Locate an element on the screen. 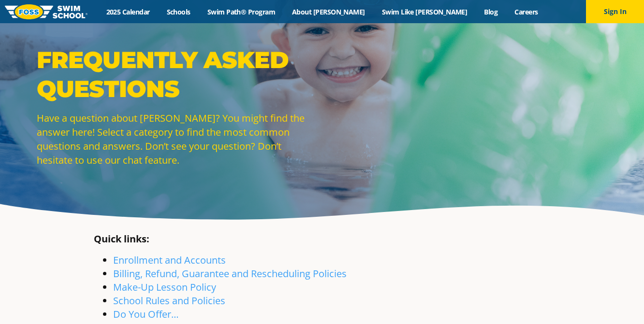  a: Make-Up Lesson Policy is located at coordinates (164, 287).